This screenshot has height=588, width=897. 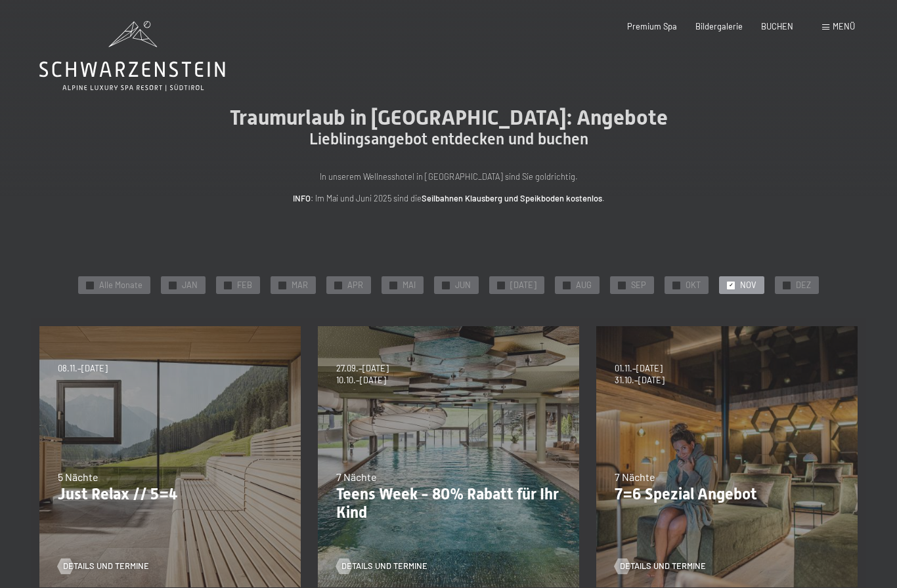 I want to click on a: Bildergalerie, so click(x=719, y=26).